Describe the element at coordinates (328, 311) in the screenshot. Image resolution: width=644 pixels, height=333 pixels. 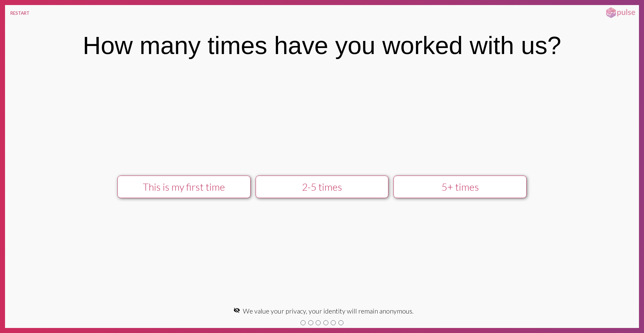
I see `span: We value your privacy, your identity will remain anonymous.` at that location.